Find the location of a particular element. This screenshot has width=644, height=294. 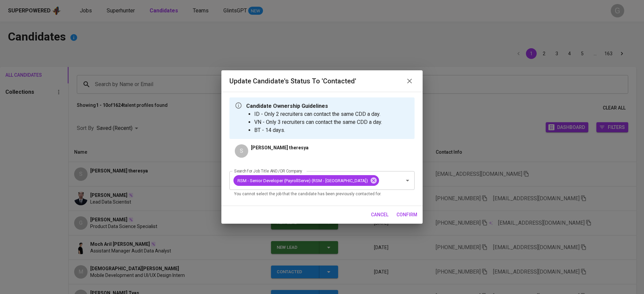

span: cancel is located at coordinates (380, 215).